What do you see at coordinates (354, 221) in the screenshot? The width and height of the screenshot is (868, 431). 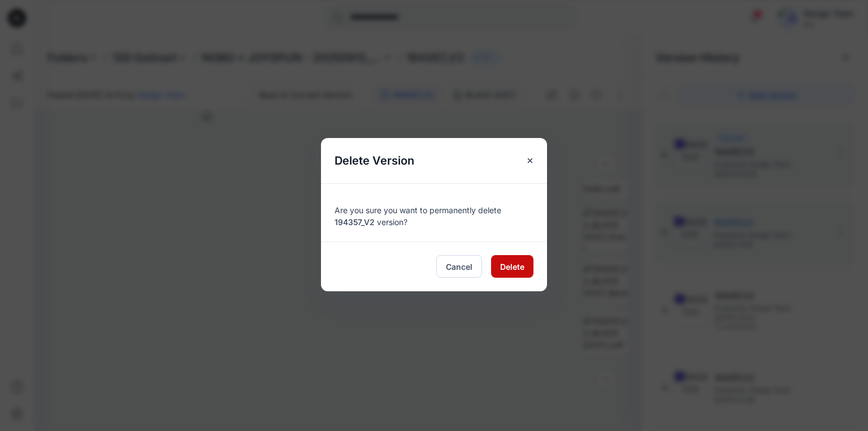 I see `span: 194357_V2` at bounding box center [354, 221].